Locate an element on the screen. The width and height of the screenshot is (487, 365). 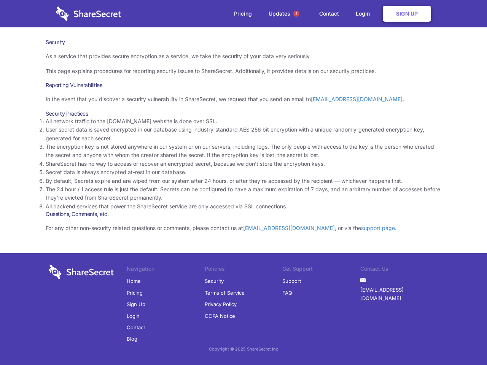
a: Blog is located at coordinates (132, 339).